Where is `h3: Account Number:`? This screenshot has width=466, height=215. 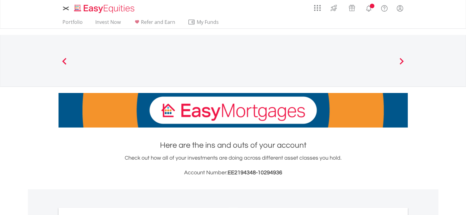 h3: Account Number: is located at coordinates (233, 173).